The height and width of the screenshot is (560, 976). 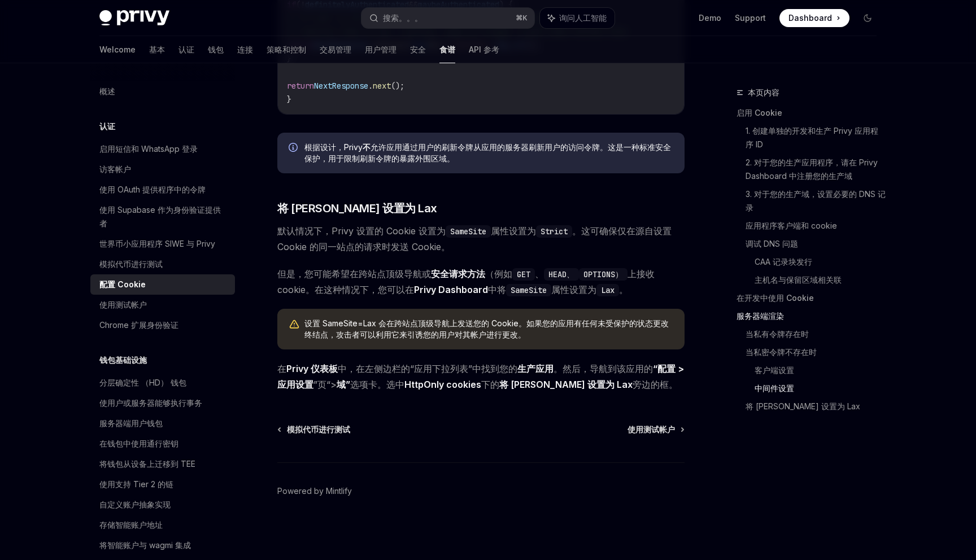 I want to click on font: 服务器端用户钱包, so click(x=131, y=423).